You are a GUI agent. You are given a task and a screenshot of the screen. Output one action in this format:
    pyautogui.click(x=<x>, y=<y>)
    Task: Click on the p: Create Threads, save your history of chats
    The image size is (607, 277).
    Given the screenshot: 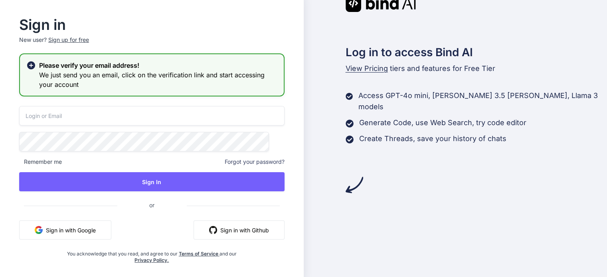 What is the action you would take?
    pyautogui.click(x=433, y=139)
    